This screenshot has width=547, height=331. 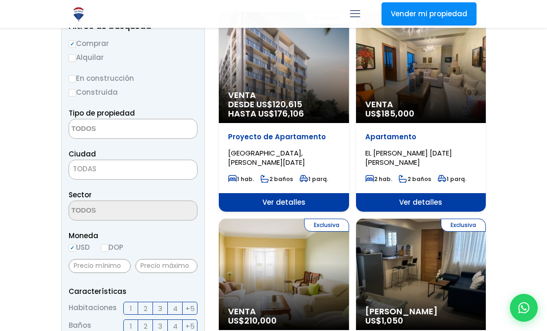 What do you see at coordinates (133, 78) in the screenshot?
I see `label: En construcción` at bounding box center [133, 78].